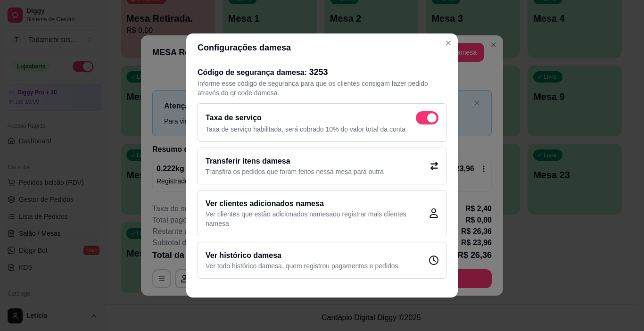 This screenshot has height=331, width=644. Describe the element at coordinates (303, 266) in the screenshot. I see `p: Ver todo histórico da mesa , quem registrou pagamentos e pedidos.` at that location.